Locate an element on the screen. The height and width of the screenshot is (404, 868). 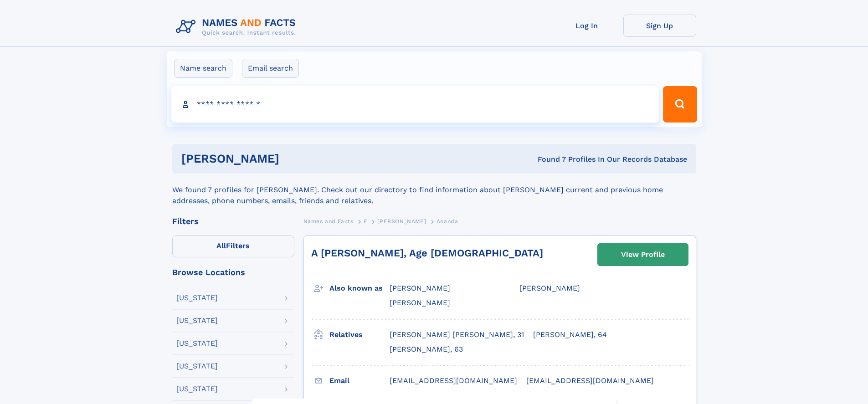
h3: Relatives is located at coordinates (359, 335).